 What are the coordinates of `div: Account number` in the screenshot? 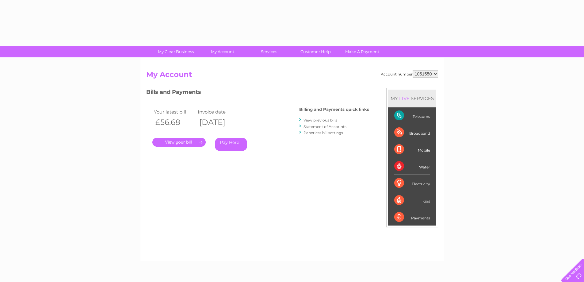 It's located at (409, 74).